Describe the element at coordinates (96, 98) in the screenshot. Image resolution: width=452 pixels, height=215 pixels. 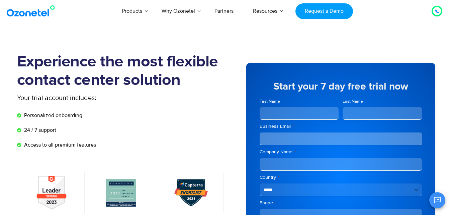
I see `p: Your trial account includes:` at that location.